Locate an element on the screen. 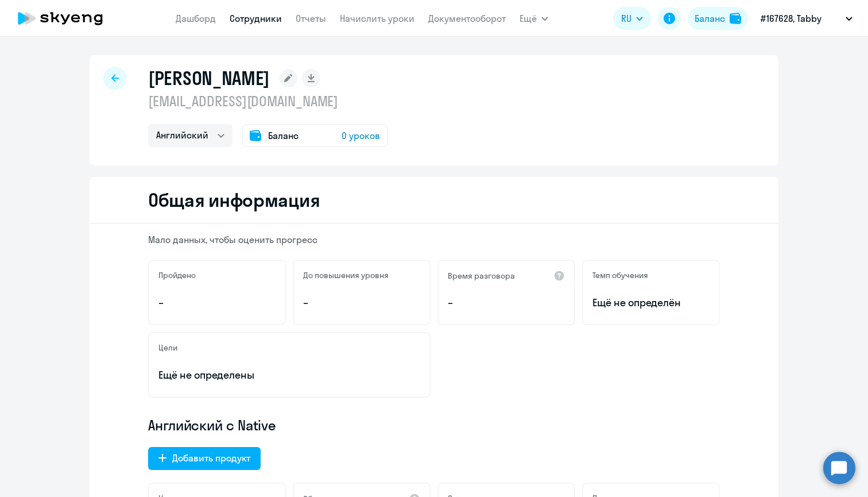 The image size is (868, 497). h5: Время разговора is located at coordinates (481, 275).